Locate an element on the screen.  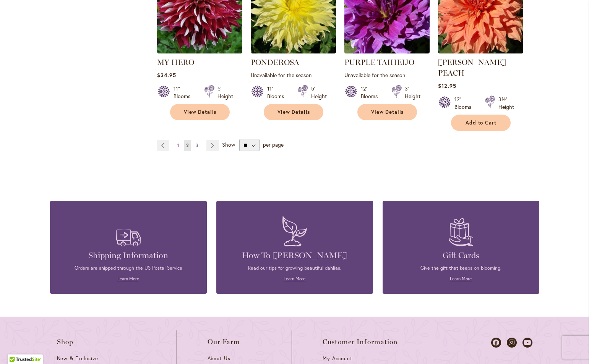
a: My Hero is located at coordinates (200, 51).